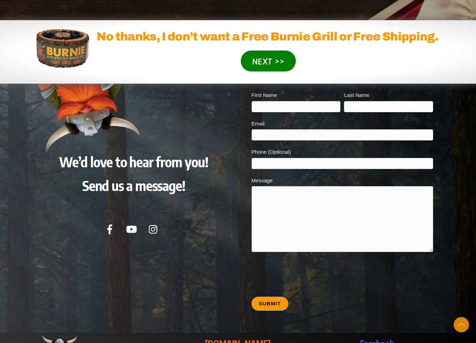 The image size is (476, 343). Describe the element at coordinates (63, 49) in the screenshot. I see `img: burniegrill.com-medium-200` at that location.